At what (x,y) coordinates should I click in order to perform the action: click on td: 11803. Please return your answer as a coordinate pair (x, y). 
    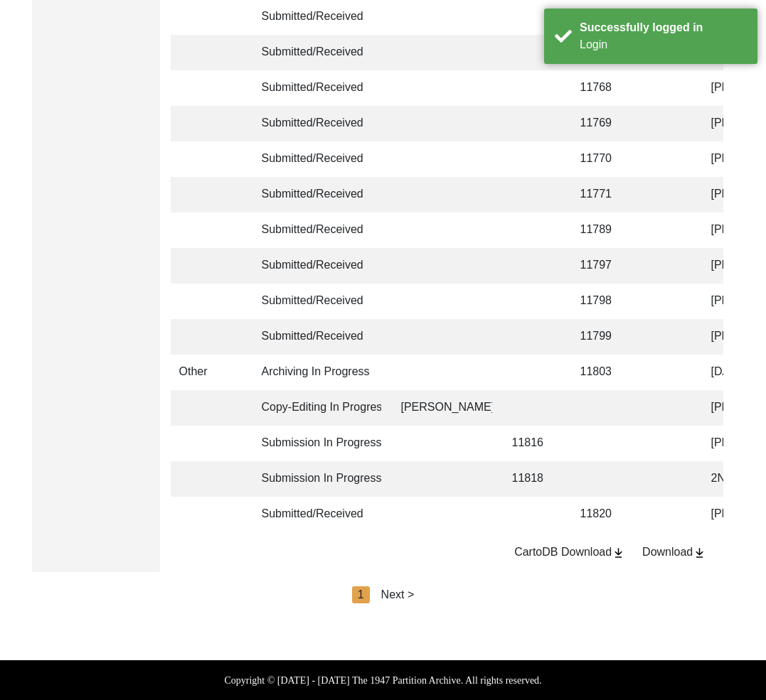
    Looking at the image, I should click on (604, 373).